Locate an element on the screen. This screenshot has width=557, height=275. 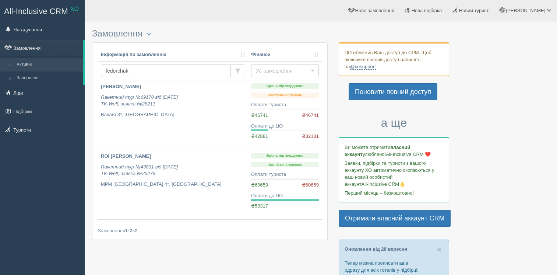
span: All-Inclusive CRM is located at coordinates (36, 11).